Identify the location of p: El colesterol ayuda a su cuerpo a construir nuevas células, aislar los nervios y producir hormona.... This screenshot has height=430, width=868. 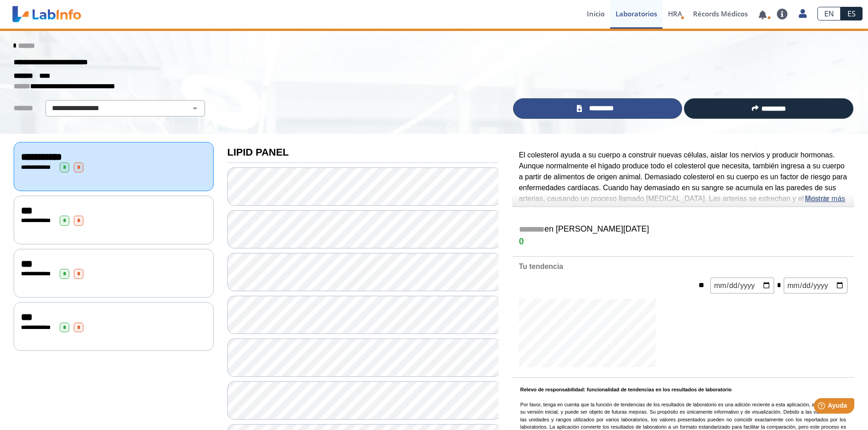
(683, 187).